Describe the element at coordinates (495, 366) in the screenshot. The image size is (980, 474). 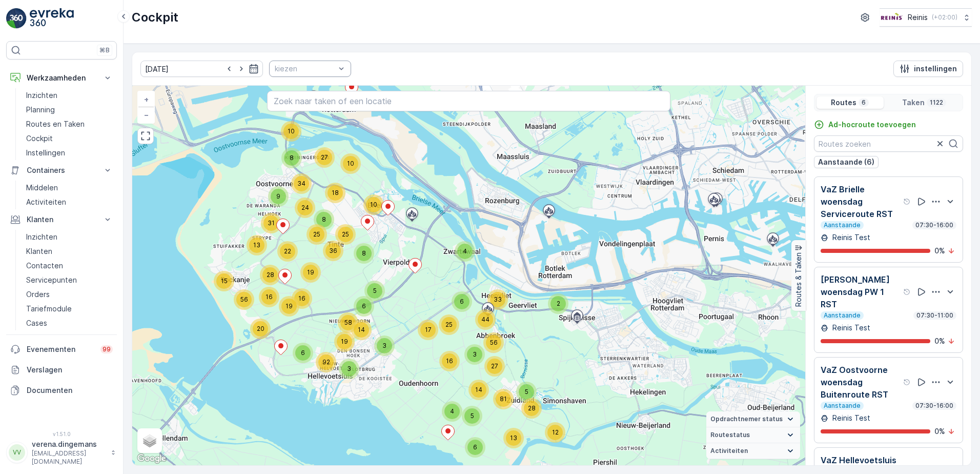
I see `span: 27` at that location.